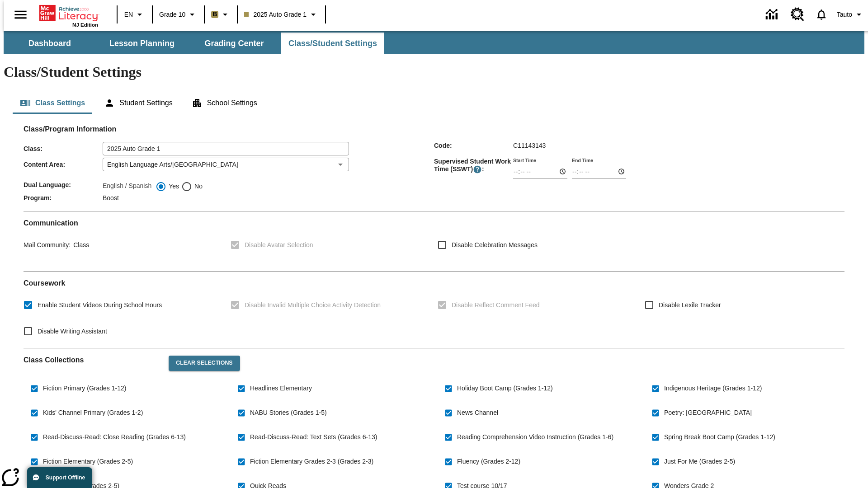 This screenshot has height=488, width=868. What do you see at coordinates (178, 15) in the screenshot?
I see `button: Grade: Grade 10, Select a grade` at bounding box center [178, 15].